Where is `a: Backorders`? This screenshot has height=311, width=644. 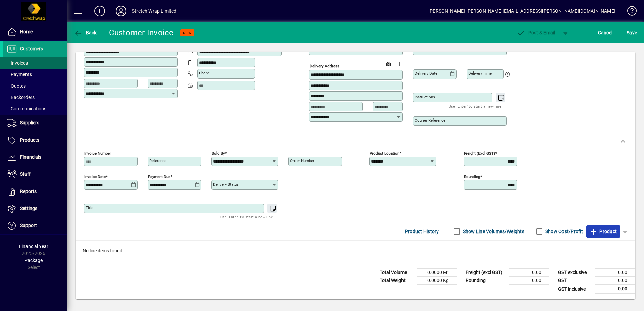 a: Backorders is located at coordinates (35, 97).